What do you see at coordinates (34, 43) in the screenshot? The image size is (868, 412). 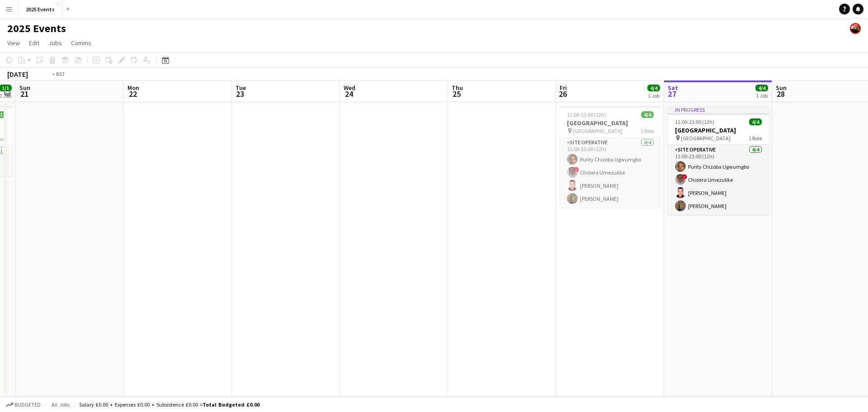 I see `a: Edit` at bounding box center [34, 43].